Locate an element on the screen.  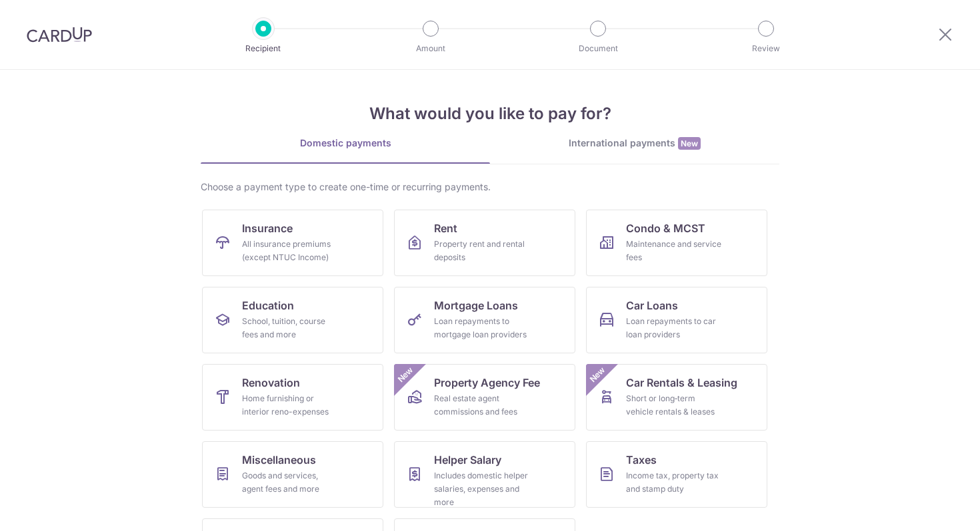
span: Rent is located at coordinates (445, 229).